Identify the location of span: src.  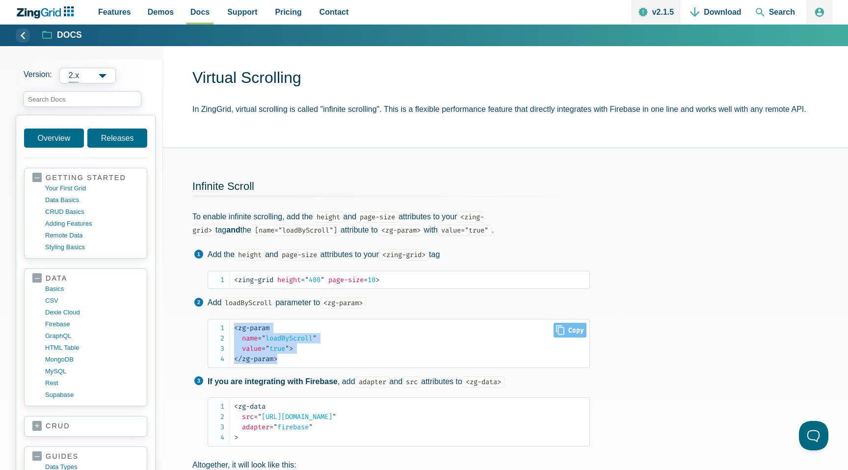
(248, 417).